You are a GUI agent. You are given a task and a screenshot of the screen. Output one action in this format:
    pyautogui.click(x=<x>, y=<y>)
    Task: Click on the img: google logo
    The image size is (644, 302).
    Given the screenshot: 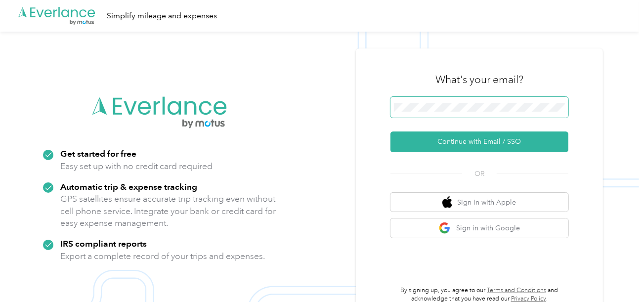 What is the action you would take?
    pyautogui.click(x=445, y=228)
    